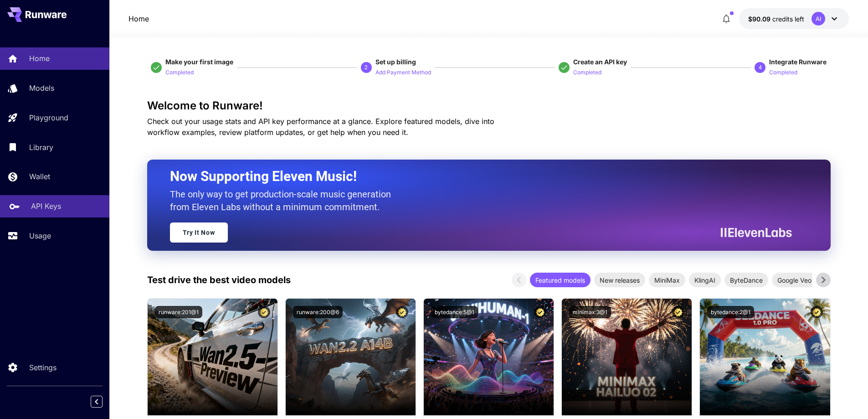 This screenshot has height=419, width=868. Describe the element at coordinates (760, 67) in the screenshot. I see `p: 4` at that location.